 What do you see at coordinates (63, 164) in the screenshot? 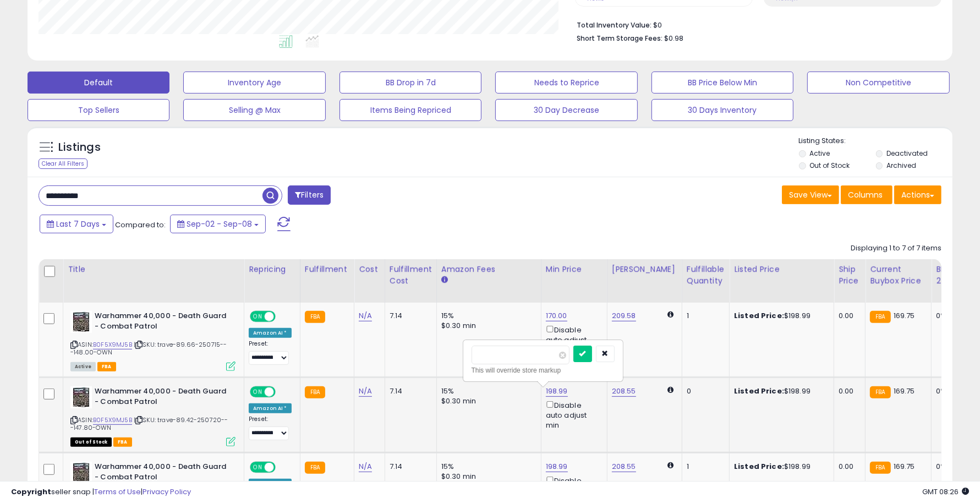
I see `div: Clear All Filters` at bounding box center [63, 164].